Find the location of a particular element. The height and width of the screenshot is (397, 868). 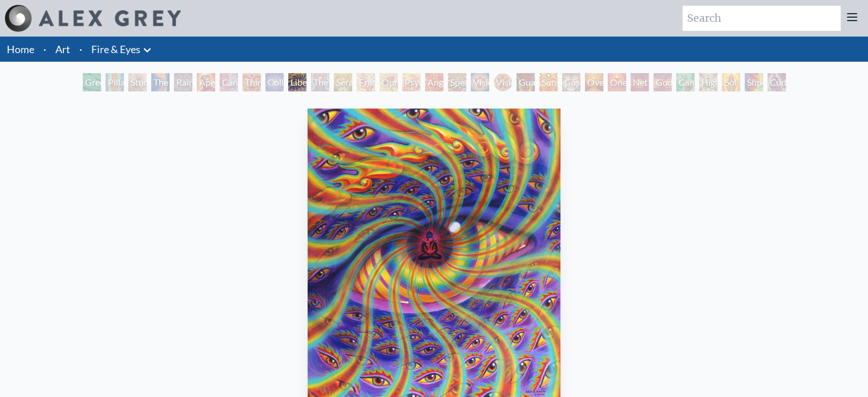

div: Ophanic Eyelash is located at coordinates (388, 82).